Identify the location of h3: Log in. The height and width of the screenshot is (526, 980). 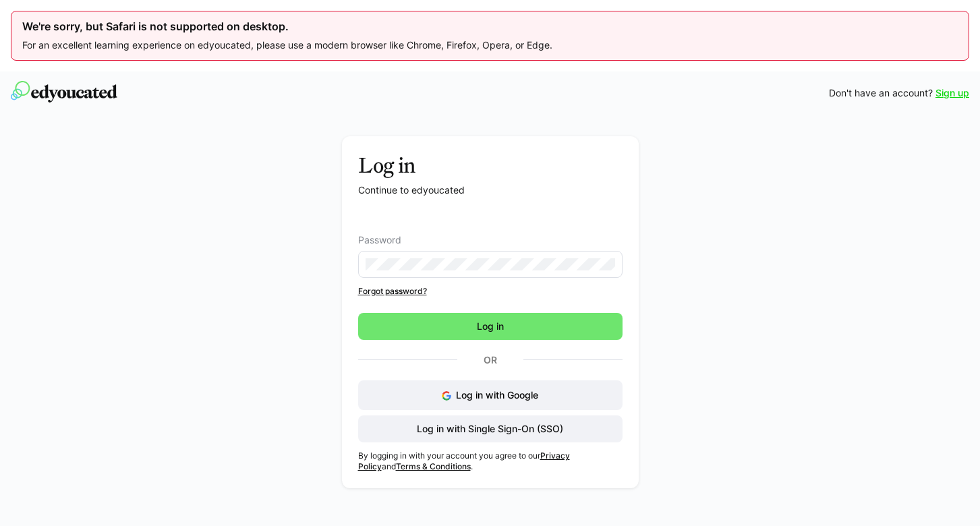
(490, 166).